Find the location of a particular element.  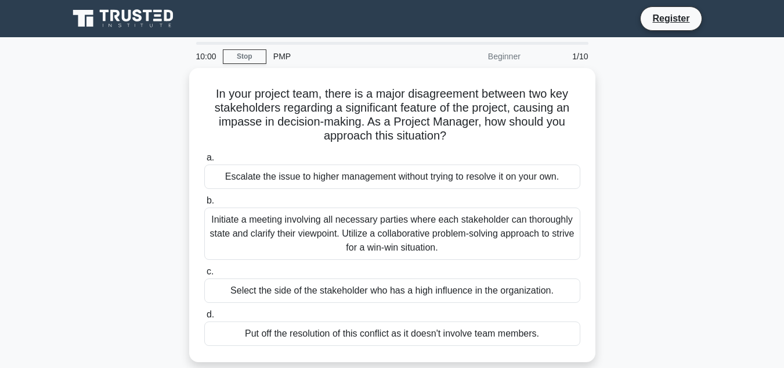

div: Escalate the issue to higher management without trying to resolve it on your own. is located at coordinates (393, 177).